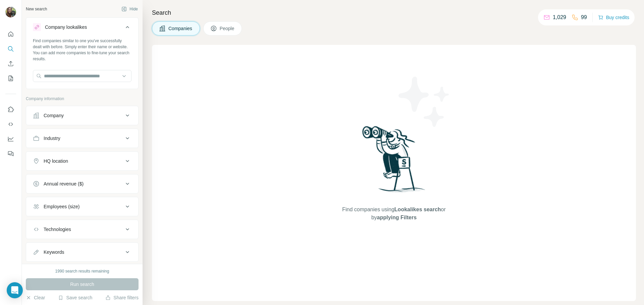 Image resolution: width=644 pixels, height=305 pixels. What do you see at coordinates (82, 184) in the screenshot?
I see `button: Annual revenue ($)` at bounding box center [82, 184].